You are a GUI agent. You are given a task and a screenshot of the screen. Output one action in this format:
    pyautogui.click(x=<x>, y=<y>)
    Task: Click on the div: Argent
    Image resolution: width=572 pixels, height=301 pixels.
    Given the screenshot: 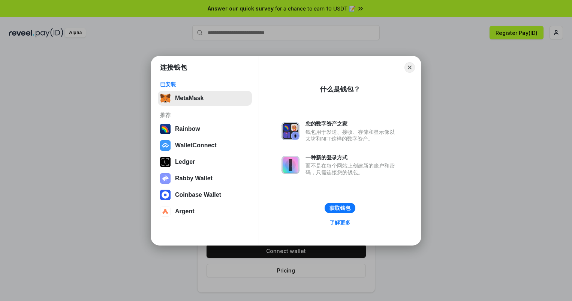 What is the action you would take?
    pyautogui.click(x=185, y=211)
    